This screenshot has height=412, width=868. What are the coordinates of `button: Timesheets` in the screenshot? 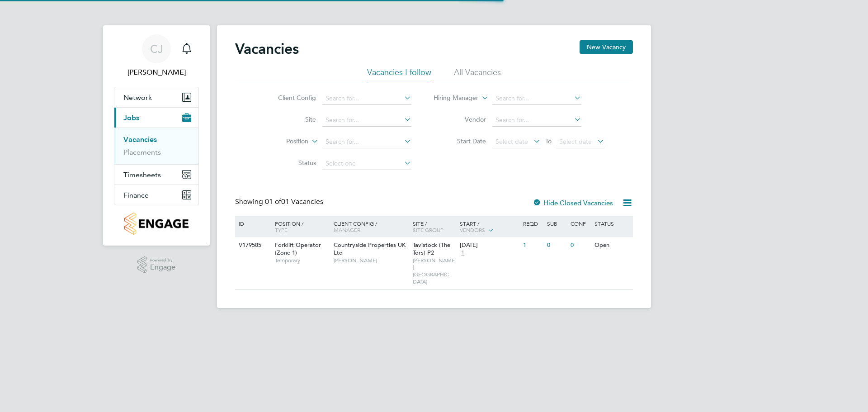 It's located at (156, 175).